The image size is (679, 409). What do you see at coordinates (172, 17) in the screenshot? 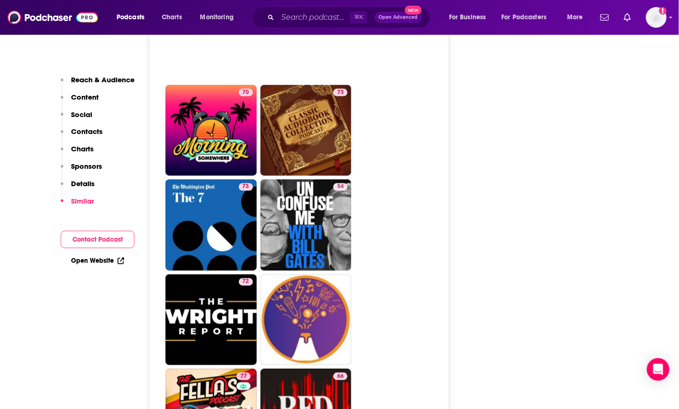
I see `a: Charts` at bounding box center [172, 17].